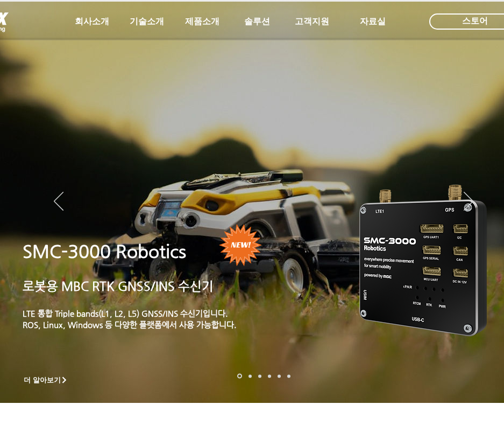  What do you see at coordinates (104, 252) in the screenshot?
I see `a: SMC-3000 Robotics` at bounding box center [104, 252].